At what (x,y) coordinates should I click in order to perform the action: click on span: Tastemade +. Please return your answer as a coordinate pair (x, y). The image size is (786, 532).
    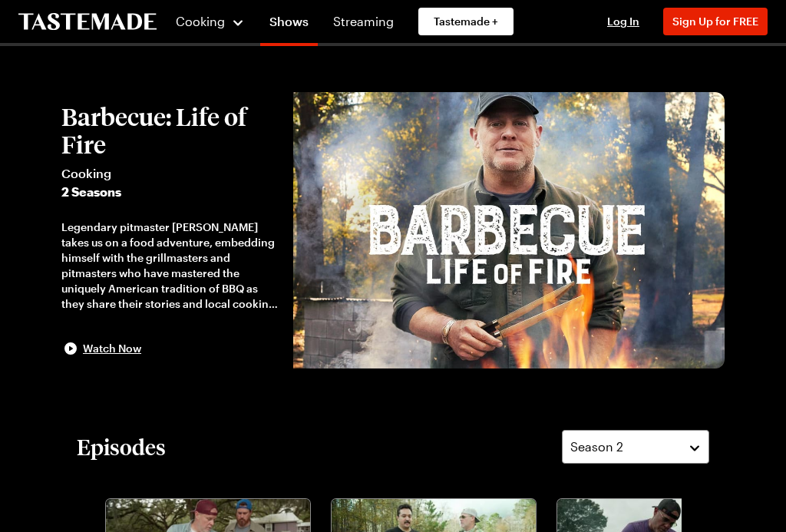
    Looking at the image, I should click on (466, 21).